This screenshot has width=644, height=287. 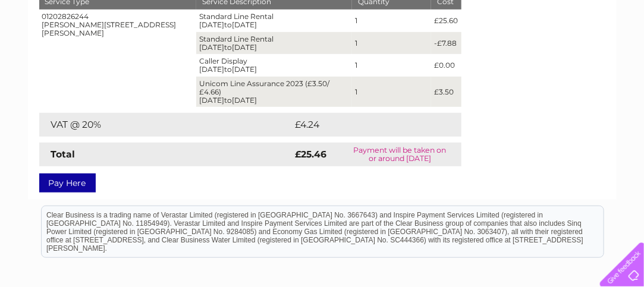 I want to click on img: logo.png, so click(x=53, y=49).